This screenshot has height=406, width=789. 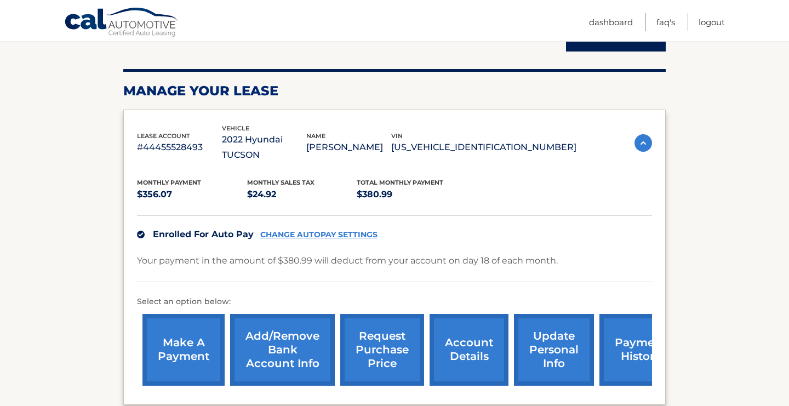 What do you see at coordinates (236, 128) in the screenshot?
I see `span: vehicle` at bounding box center [236, 128].